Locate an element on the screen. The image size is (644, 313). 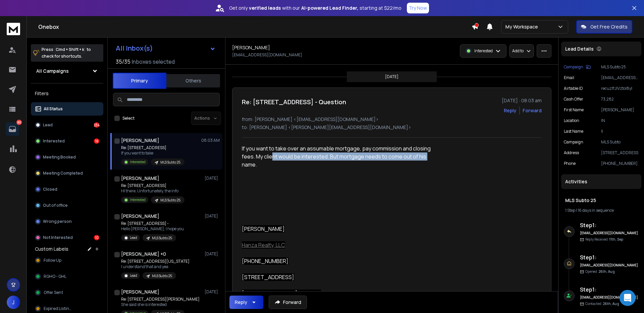
p: Get only with our starting at $22/mo is located at coordinates (315, 8).